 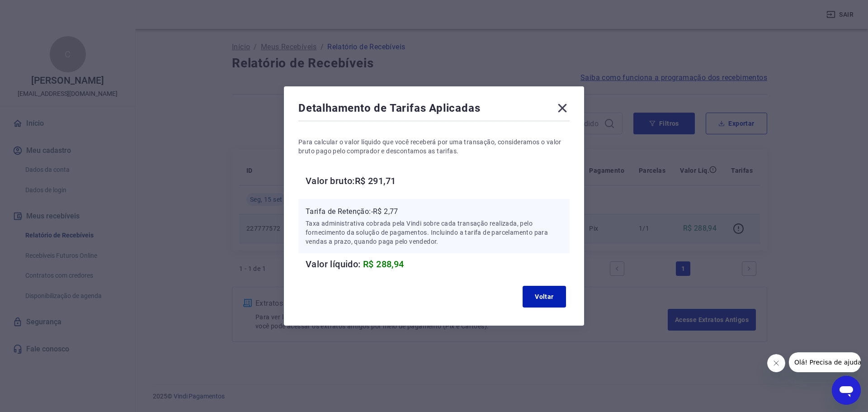 I want to click on h6: Valor líquido:, so click(x=438, y=264).